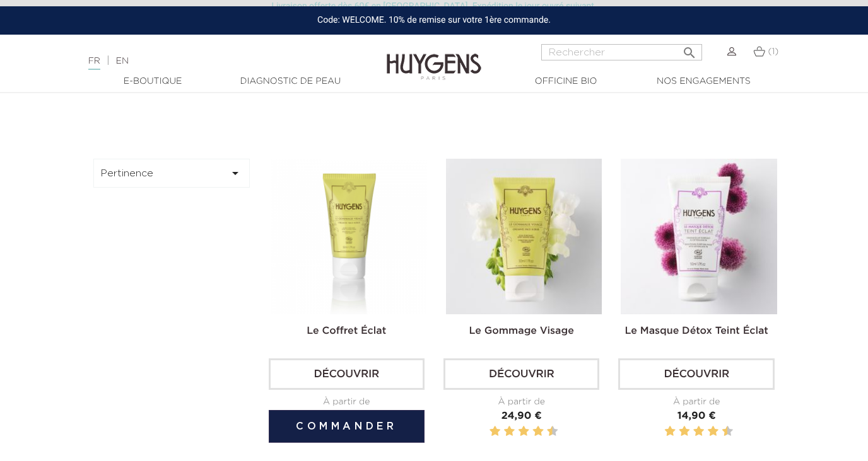  What do you see at coordinates (522, 417) in the screenshot?
I see `span: 24,90 €` at bounding box center [522, 417].